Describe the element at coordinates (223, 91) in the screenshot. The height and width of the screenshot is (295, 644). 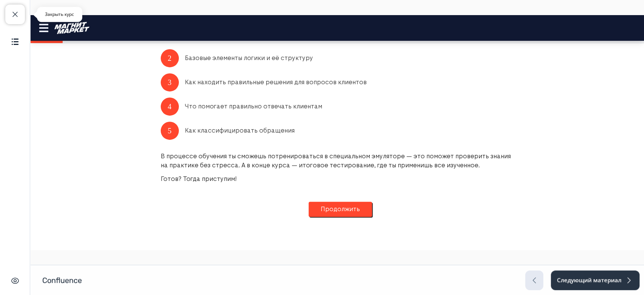
I see `span: Что помогает правильно отвечать клиентам` at that location.